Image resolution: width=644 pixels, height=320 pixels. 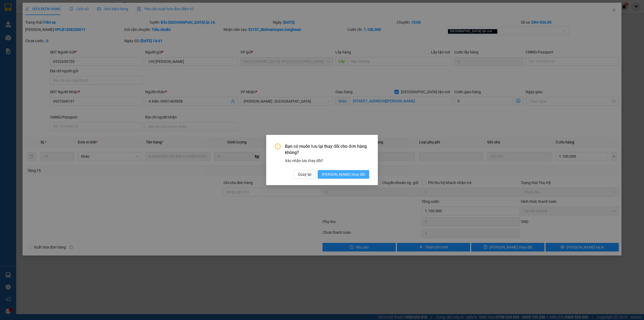 I want to click on span: Quay lại, so click(x=305, y=174).